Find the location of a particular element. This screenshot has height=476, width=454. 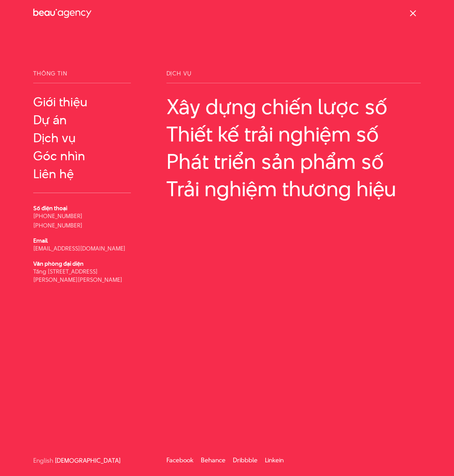

a: Dịch vụ is located at coordinates (82, 138).